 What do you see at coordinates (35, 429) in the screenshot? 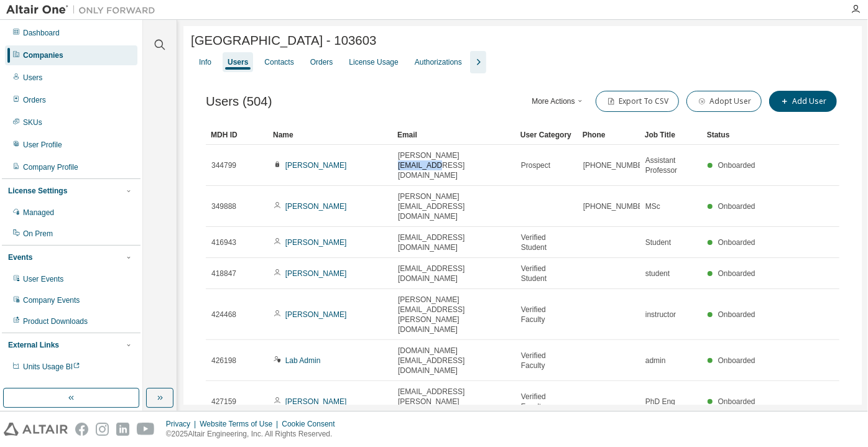
I see `img: altair_logo.svg` at bounding box center [35, 429].